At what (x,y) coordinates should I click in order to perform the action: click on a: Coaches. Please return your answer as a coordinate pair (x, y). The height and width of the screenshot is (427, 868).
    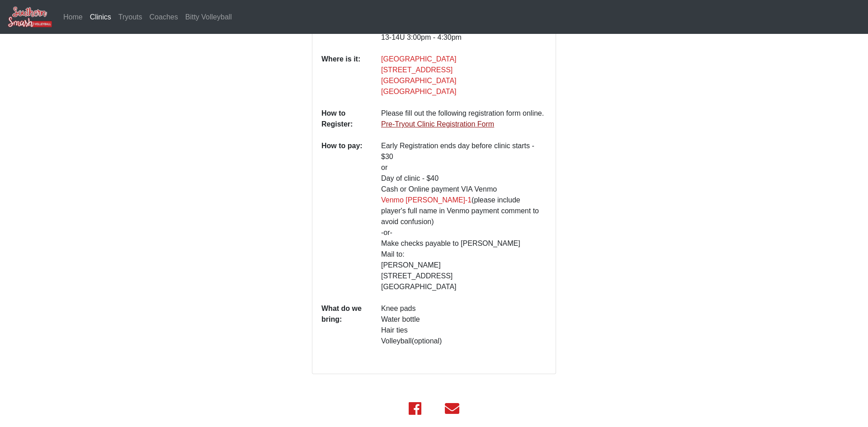
    Looking at the image, I should click on (164, 17).